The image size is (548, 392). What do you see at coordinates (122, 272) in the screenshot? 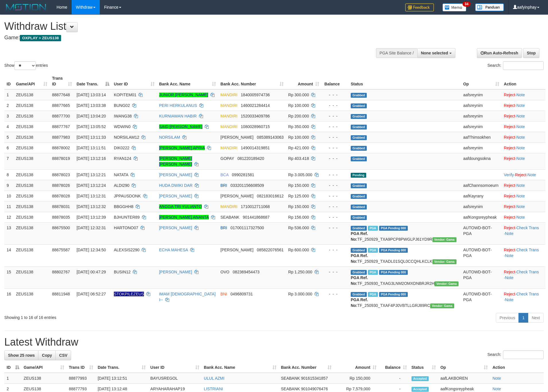
I see `span: BUSIN12` at bounding box center [122, 272].